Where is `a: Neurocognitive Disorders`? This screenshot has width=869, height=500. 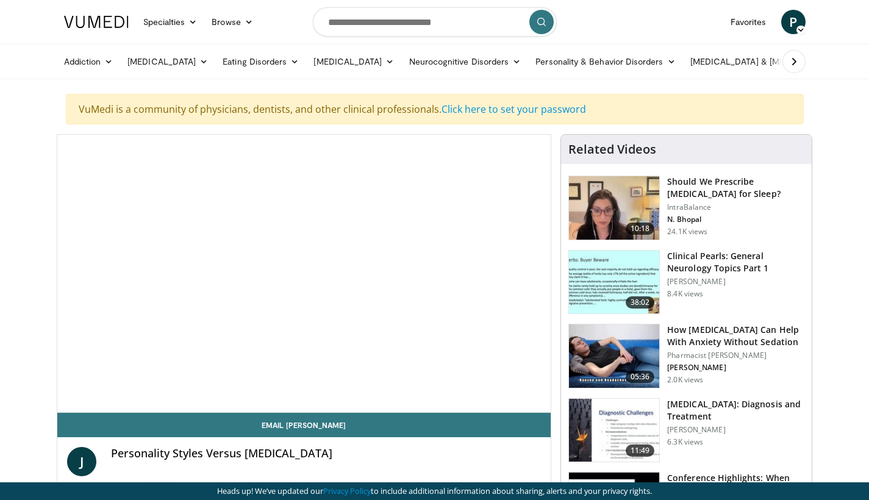 a: Neurocognitive Disorders is located at coordinates (465, 62).